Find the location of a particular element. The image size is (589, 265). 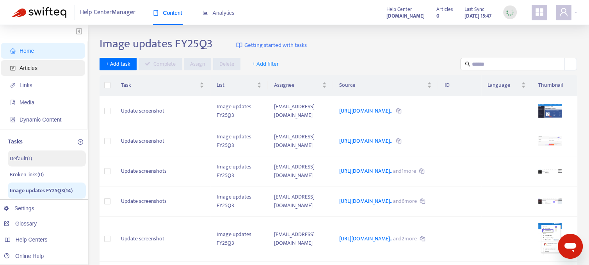

span: Source is located at coordinates (383, 85).